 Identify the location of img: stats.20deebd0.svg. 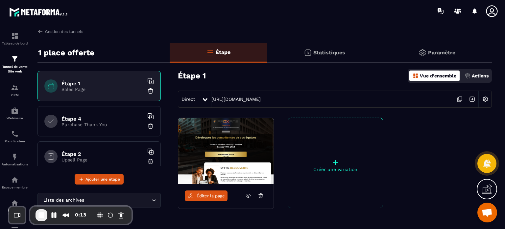
(308, 53).